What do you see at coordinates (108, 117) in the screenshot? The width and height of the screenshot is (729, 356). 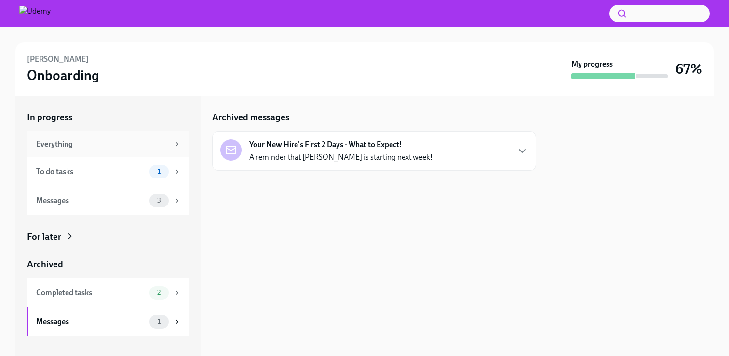 I see `div: In progress` at bounding box center [108, 117].